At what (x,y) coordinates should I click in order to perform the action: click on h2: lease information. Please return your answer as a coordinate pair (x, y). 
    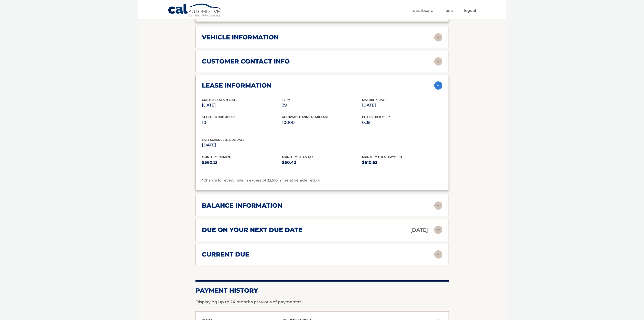
    Looking at the image, I should click on (237, 85).